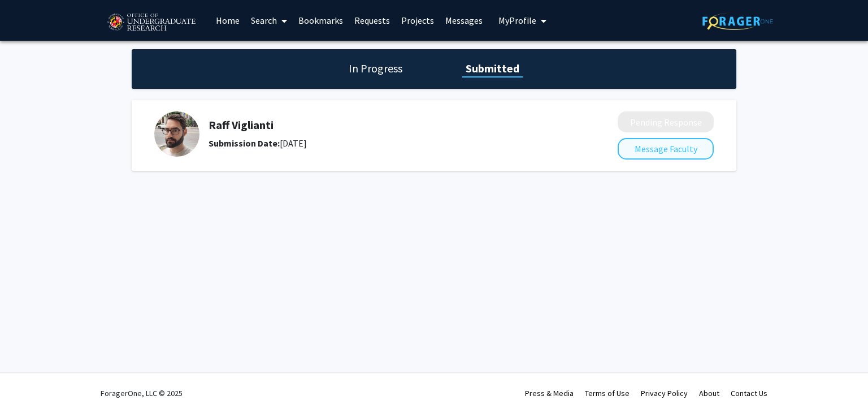 This screenshot has height=413, width=868. What do you see at coordinates (141, 393) in the screenshot?
I see `div: ForagerOne, LLC © 2025` at bounding box center [141, 393].